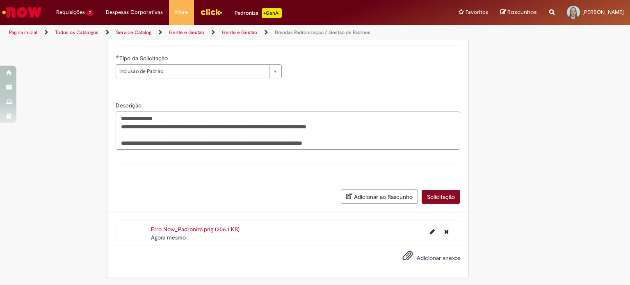 The height and width of the screenshot is (285, 630). Describe the element at coordinates (134, 12) in the screenshot. I see `span: Despesas Corporativas` at that location.